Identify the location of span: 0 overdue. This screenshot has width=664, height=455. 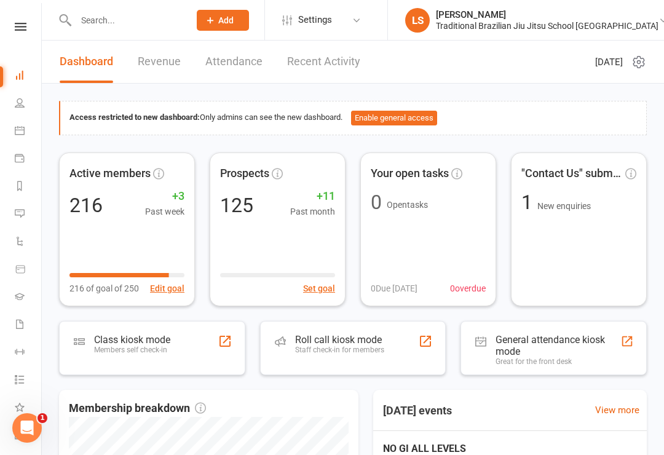
(468, 288).